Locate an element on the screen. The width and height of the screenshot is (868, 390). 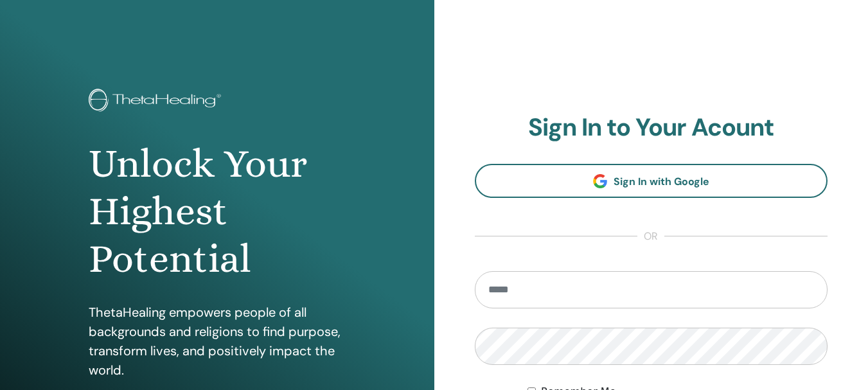
span: Sign In with Google is located at coordinates (661, 181).